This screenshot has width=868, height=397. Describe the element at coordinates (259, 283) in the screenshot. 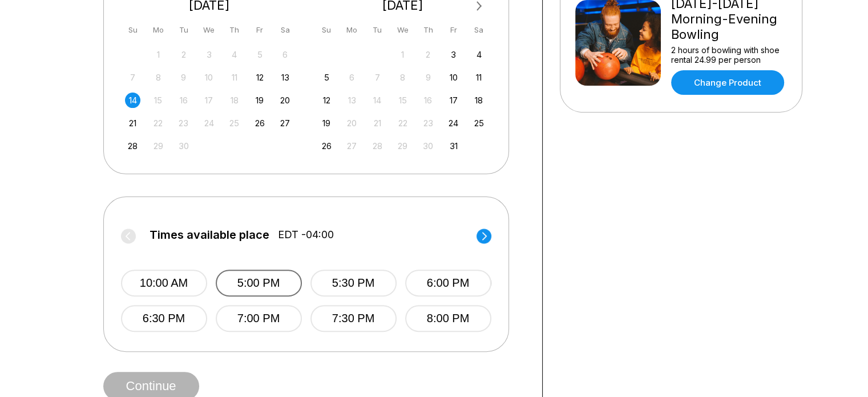

I see `button: 5:00 PM` at that location.